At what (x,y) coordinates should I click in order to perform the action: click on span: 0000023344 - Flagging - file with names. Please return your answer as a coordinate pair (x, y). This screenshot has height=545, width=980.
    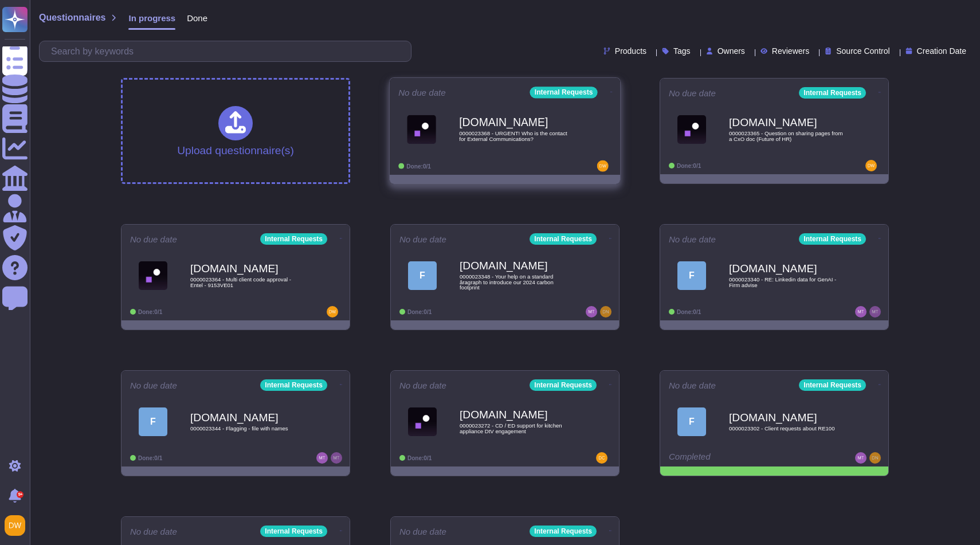
    Looking at the image, I should click on (247, 428).